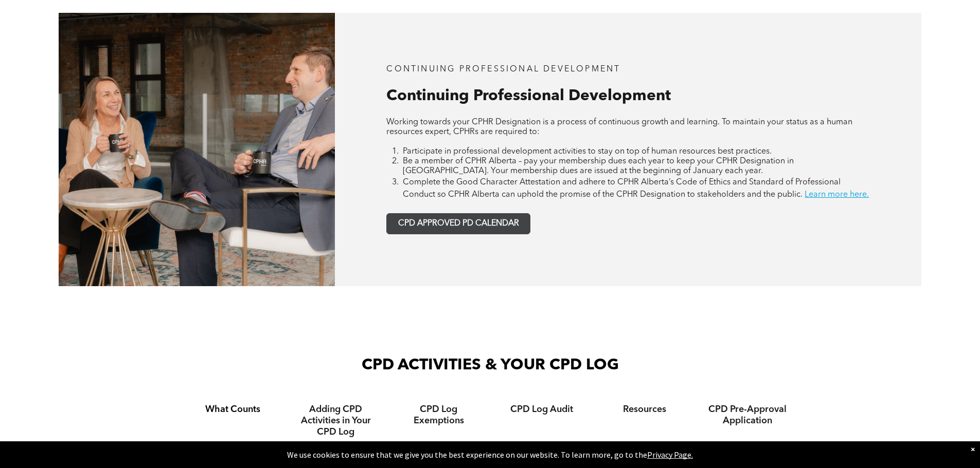 The height and width of the screenshot is (468, 980). Describe the element at coordinates (836, 195) in the screenshot. I see `a: Learn more here.` at that location.